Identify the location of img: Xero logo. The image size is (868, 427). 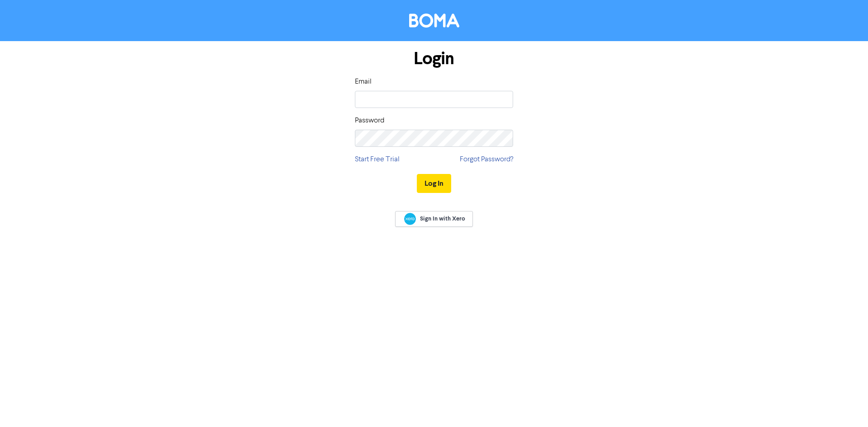
(410, 219).